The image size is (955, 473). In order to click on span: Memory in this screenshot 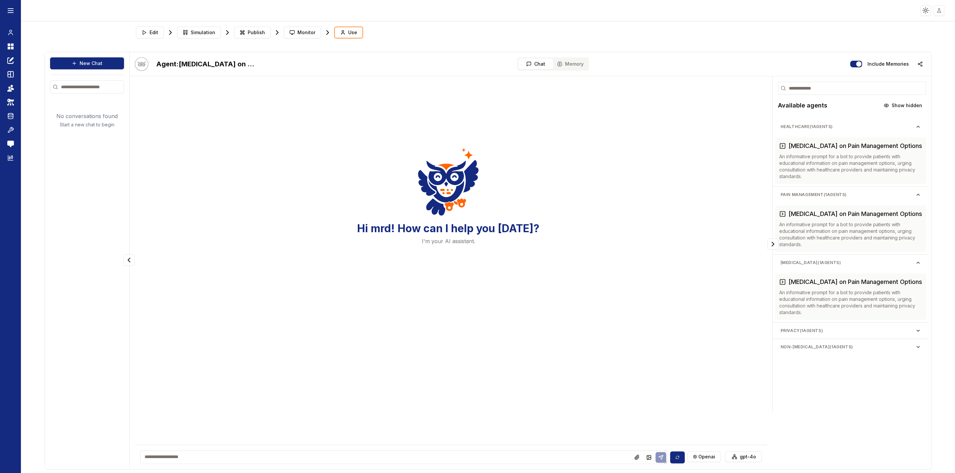, I will do `click(574, 64)`.